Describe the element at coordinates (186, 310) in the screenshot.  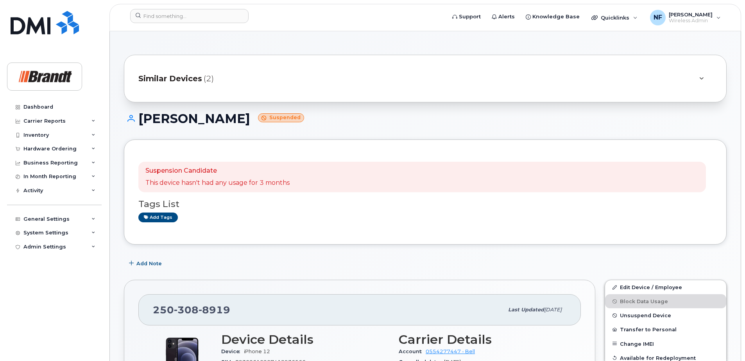
I see `span: 308` at that location.